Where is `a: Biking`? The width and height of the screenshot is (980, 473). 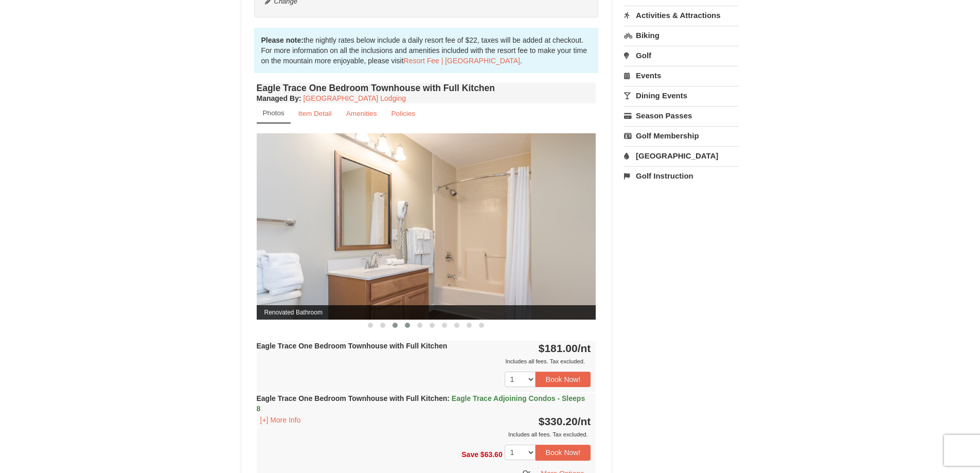
a: Biking is located at coordinates (681, 35).